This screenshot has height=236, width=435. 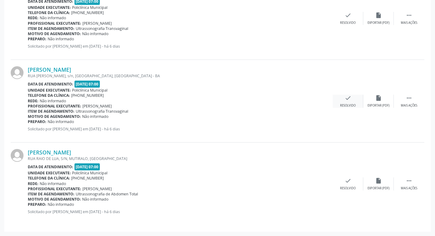 What do you see at coordinates (107, 194) in the screenshot?
I see `span: Ultrassonografia de Abdomen Total` at bounding box center [107, 194].